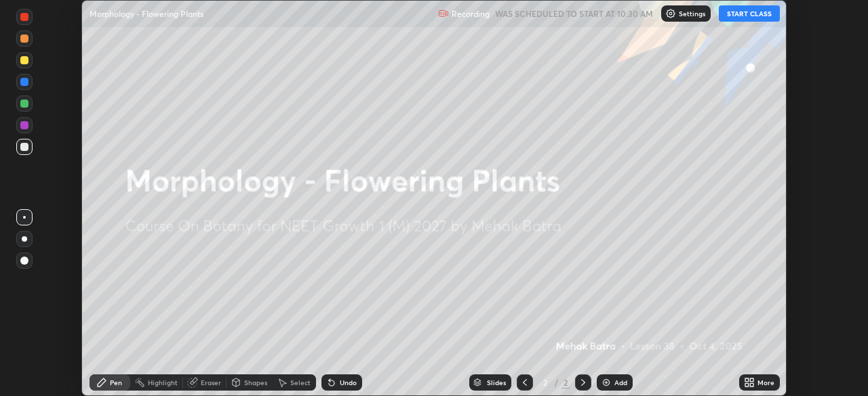  What do you see at coordinates (574, 14) in the screenshot?
I see `h5: WAS SCHEDULED TO START AT 10:30 AM` at bounding box center [574, 14].